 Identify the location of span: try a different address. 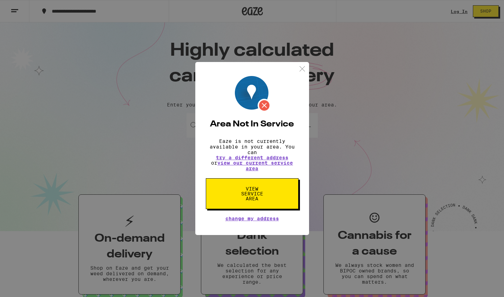
(252, 158).